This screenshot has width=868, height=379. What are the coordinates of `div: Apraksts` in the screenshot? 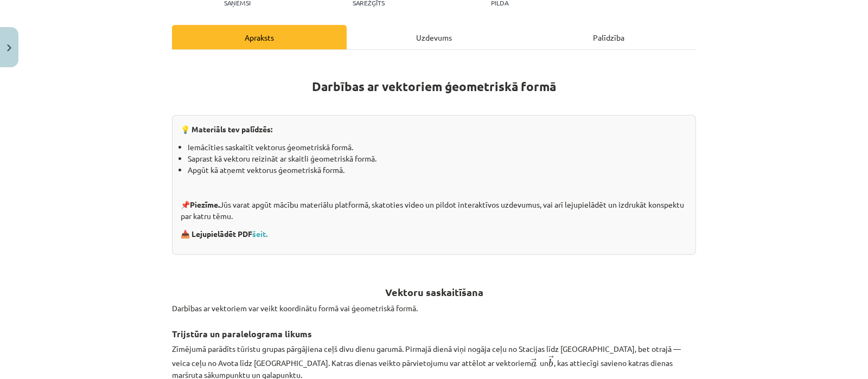 It's located at (259, 37).